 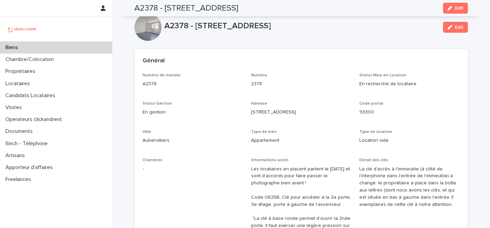 I want to click on p: En gestion, so click(x=193, y=112).